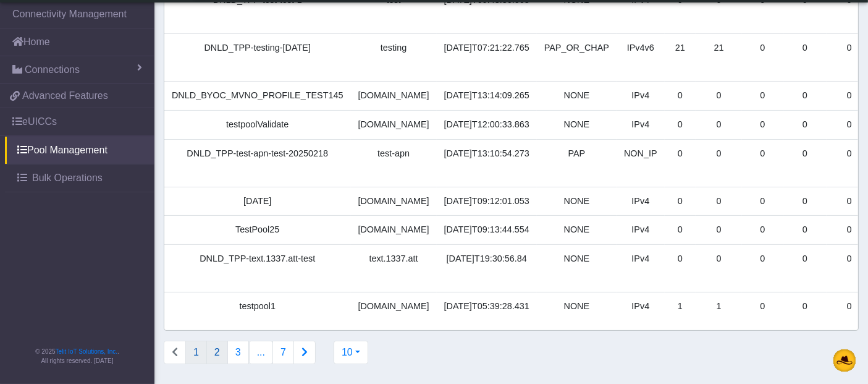 The image size is (868, 384). What do you see at coordinates (394, 48) in the screenshot?
I see `div: testing` at bounding box center [394, 48].